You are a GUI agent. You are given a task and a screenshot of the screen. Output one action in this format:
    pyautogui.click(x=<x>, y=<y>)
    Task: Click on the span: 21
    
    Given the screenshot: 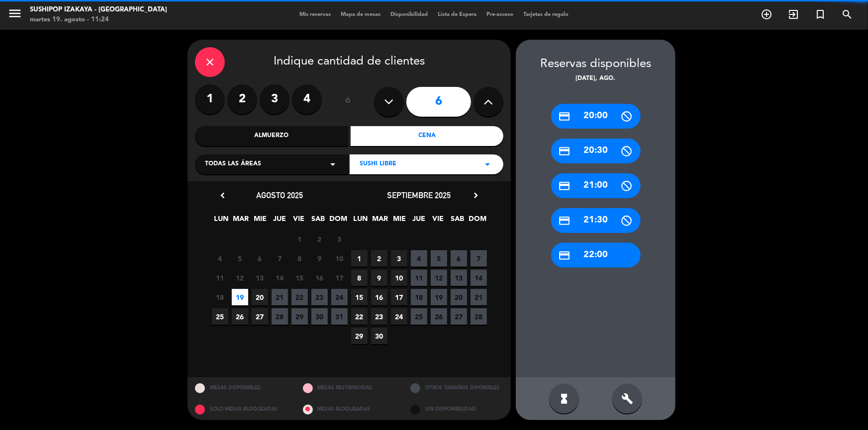 What is the action you would take?
    pyautogui.click(x=279, y=297)
    